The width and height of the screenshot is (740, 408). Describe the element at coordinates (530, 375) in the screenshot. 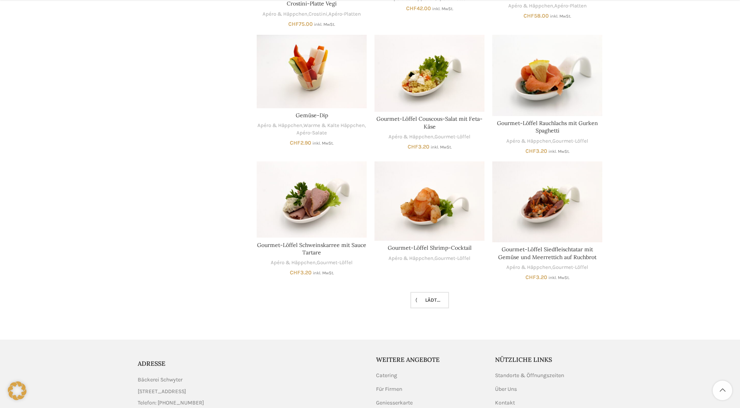

I see `a: Standorte & Öffnungszeiten` at that location.